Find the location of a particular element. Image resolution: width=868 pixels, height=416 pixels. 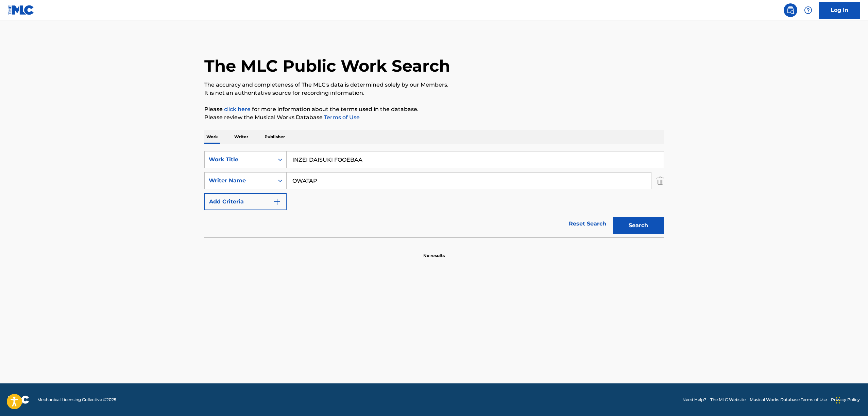

a: Terms of Use is located at coordinates (341, 117).